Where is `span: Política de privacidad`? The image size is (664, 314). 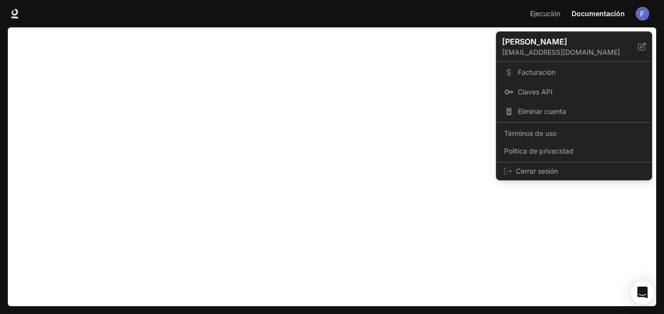
span: Política de privacidad is located at coordinates (574, 151).